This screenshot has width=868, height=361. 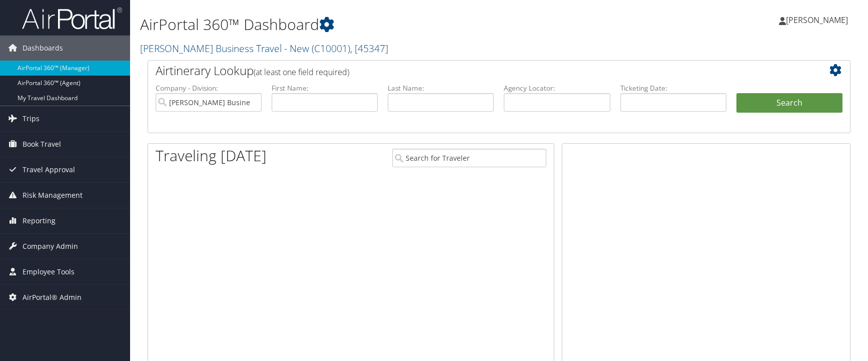 What do you see at coordinates (470, 70) in the screenshot?
I see `h2: Airtinerary Lookup` at bounding box center [470, 70].